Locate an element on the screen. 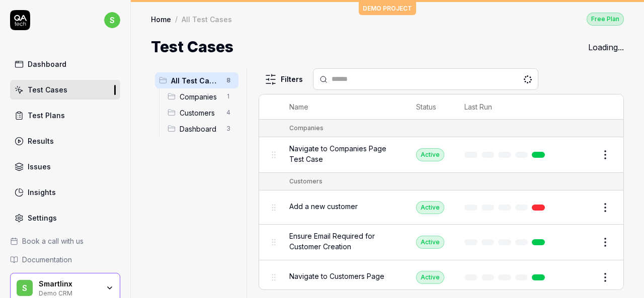 Image resolution: width=644 pixels, height=298 pixels. th: Status is located at coordinates (430, 107).